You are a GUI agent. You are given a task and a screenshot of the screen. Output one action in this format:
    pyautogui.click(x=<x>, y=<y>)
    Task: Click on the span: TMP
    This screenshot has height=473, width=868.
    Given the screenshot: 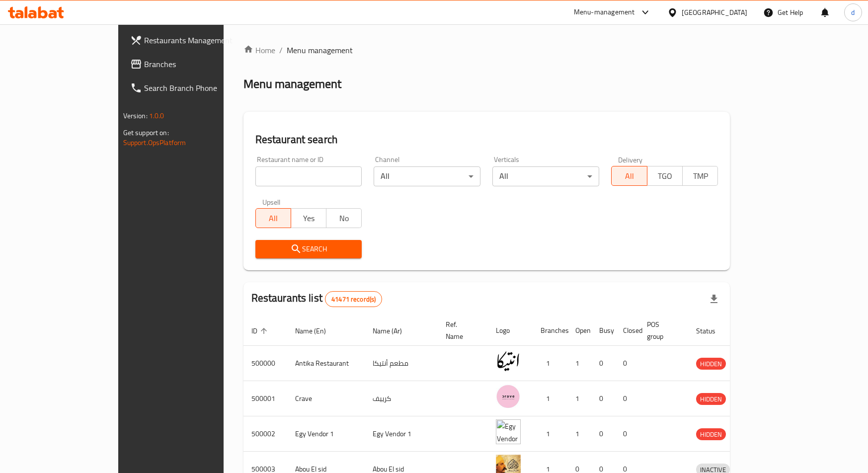 What is the action you would take?
    pyautogui.click(x=700, y=176)
    